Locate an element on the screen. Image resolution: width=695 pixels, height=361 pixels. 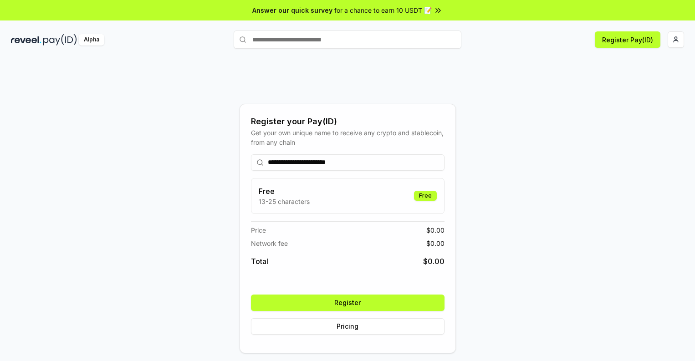
img: reveel_dark is located at coordinates (26, 40).